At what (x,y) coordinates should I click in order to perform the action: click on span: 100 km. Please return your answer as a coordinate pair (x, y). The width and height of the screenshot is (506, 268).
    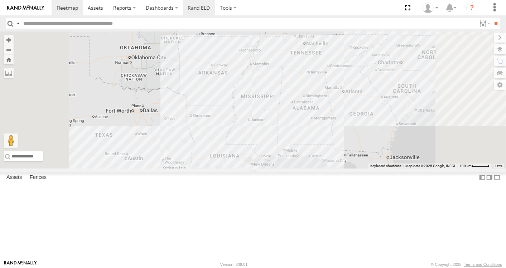
    Looking at the image, I should click on (465, 166).